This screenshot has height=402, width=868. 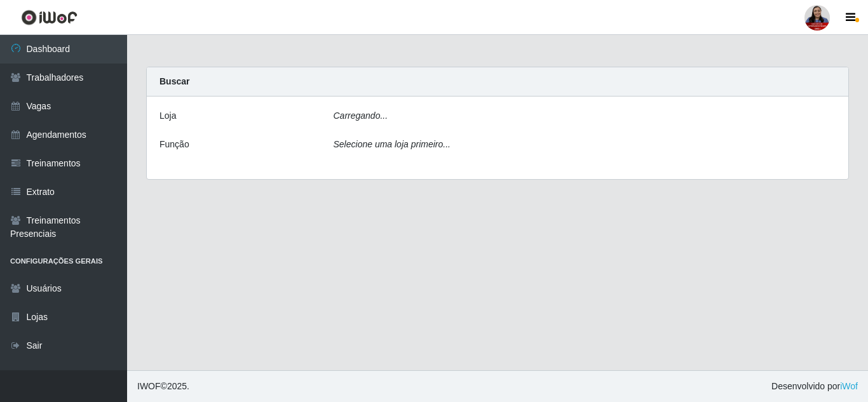 I want to click on label: Função, so click(x=174, y=144).